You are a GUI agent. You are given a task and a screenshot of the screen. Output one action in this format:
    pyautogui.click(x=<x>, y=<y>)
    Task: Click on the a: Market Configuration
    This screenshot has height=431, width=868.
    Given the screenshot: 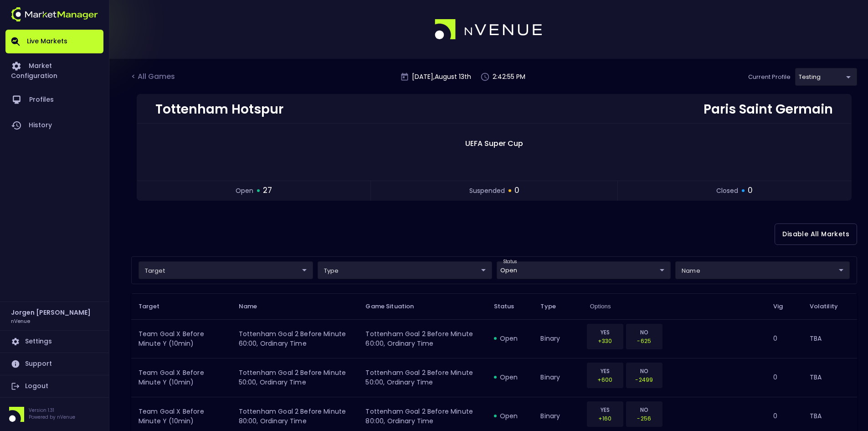 What is the action you would take?
    pyautogui.click(x=54, y=70)
    